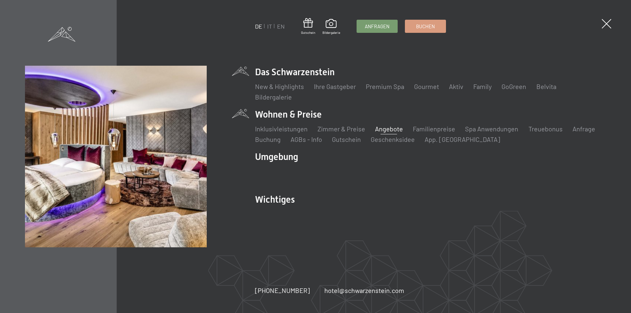 The image size is (631, 313). I want to click on span: Buchen, so click(426, 26).